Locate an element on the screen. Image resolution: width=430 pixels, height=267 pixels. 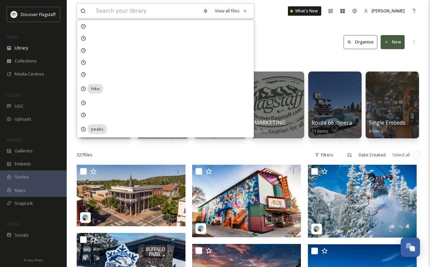
span: Socials is located at coordinates (22, 235).